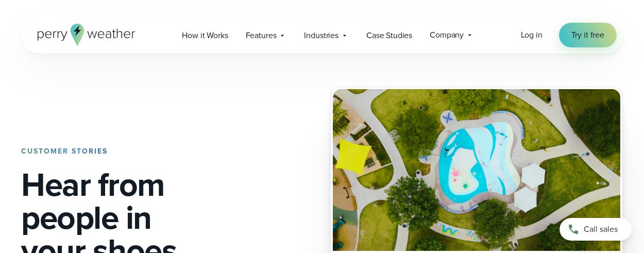 This screenshot has width=644, height=253. Describe the element at coordinates (321, 35) in the screenshot. I see `span: Industries` at that location.